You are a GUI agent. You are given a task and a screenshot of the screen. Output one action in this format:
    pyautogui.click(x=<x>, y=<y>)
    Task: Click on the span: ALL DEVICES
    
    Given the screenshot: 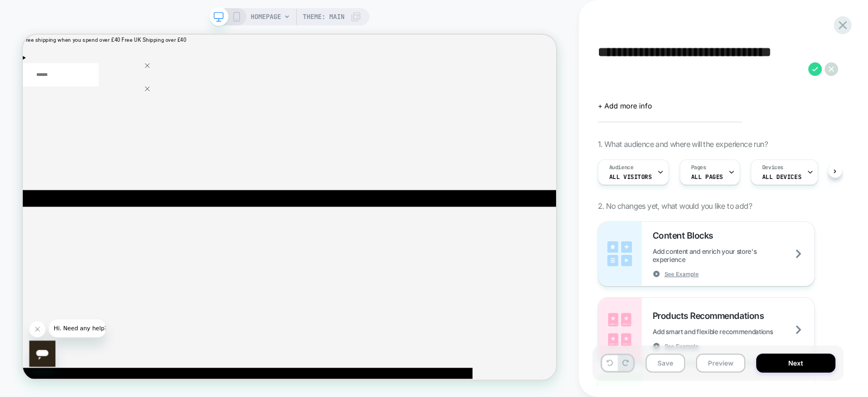 What is the action you would take?
    pyautogui.click(x=782, y=177)
    